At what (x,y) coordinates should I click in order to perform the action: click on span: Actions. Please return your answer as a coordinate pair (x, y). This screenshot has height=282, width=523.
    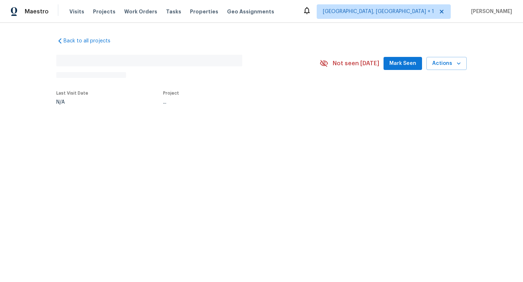
    Looking at the image, I should click on (446, 63).